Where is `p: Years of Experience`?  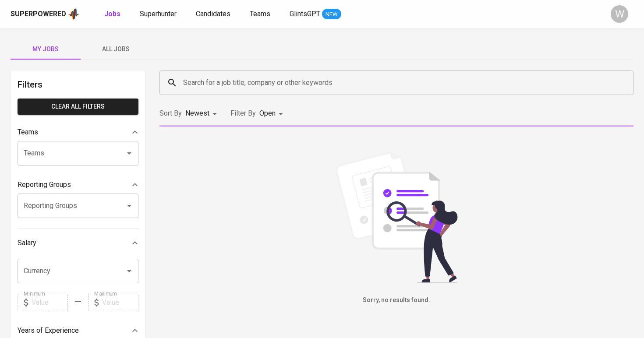 p: Years of Experience is located at coordinates (48, 331).